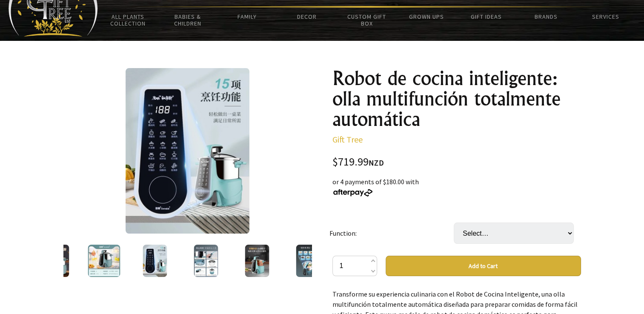 The width and height of the screenshot is (644, 314). What do you see at coordinates (486, 17) in the screenshot?
I see `a: Gift Ideas` at bounding box center [486, 17].